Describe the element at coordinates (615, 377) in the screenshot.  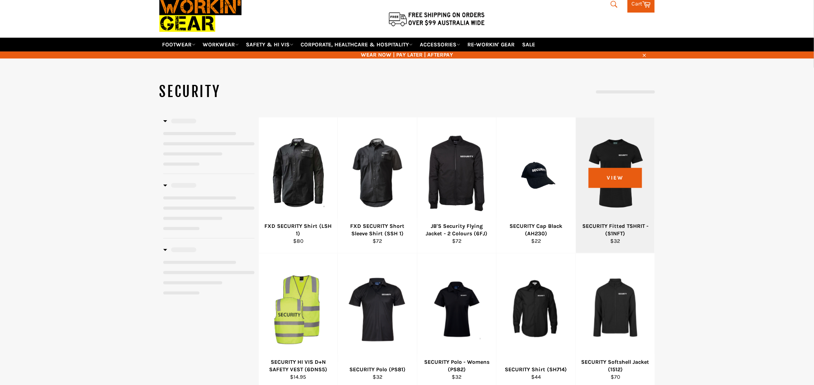
I see `div: $70` at that location.